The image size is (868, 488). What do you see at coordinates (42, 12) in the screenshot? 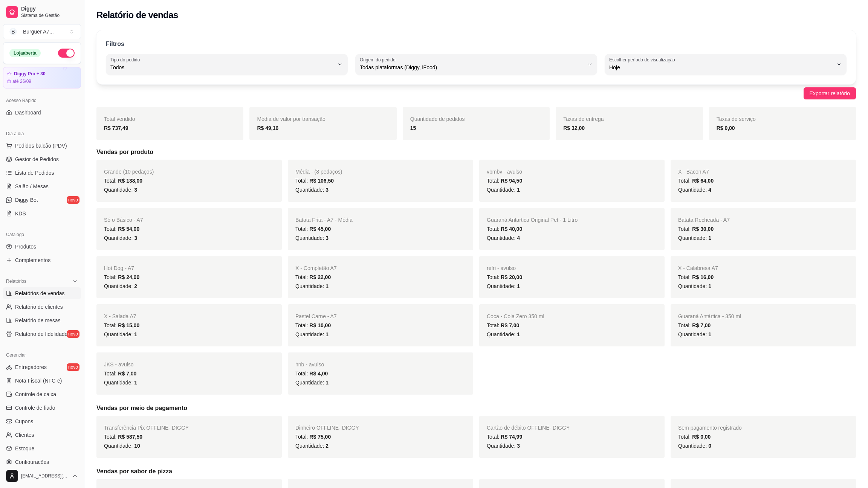
I see `a: DiggySistema de Gestão` at bounding box center [42, 12].